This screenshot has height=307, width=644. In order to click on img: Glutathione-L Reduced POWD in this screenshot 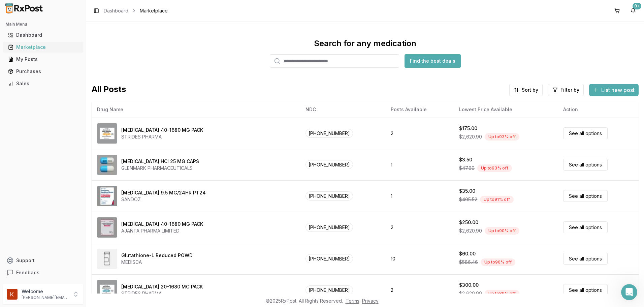, I will do `click(107, 259)`.